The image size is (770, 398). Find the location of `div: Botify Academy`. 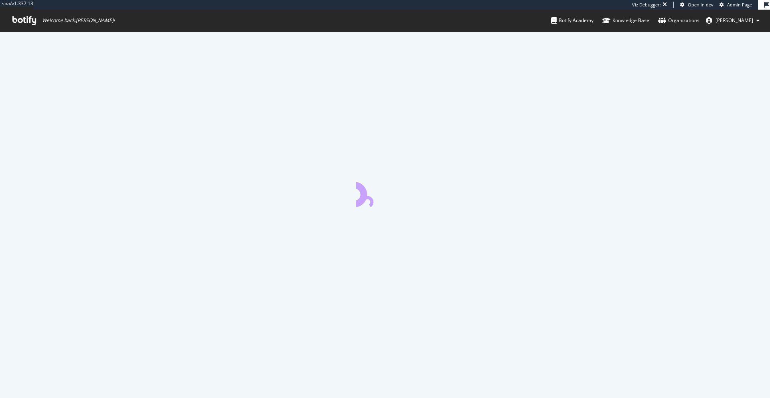

div: Botify Academy is located at coordinates (572, 20).